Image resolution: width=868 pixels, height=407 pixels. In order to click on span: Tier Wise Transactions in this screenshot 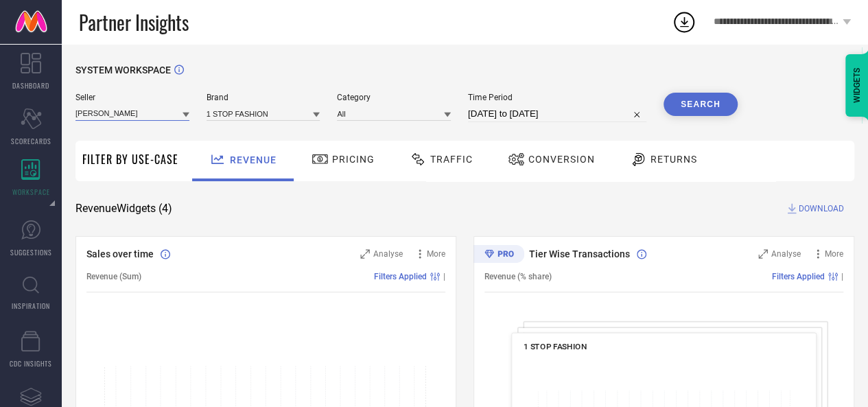, I will do `click(580, 254)`.